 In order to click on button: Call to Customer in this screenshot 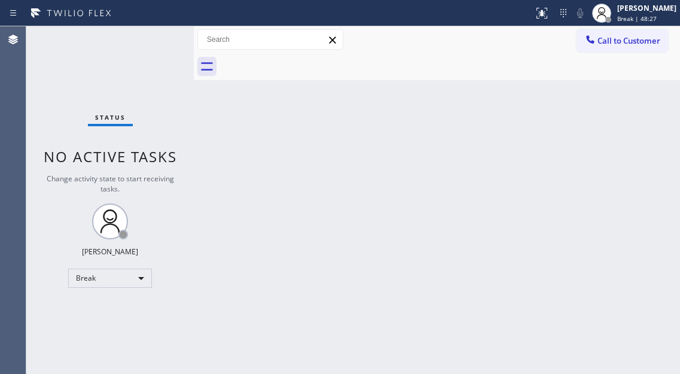, I will do `click(622, 41)`.